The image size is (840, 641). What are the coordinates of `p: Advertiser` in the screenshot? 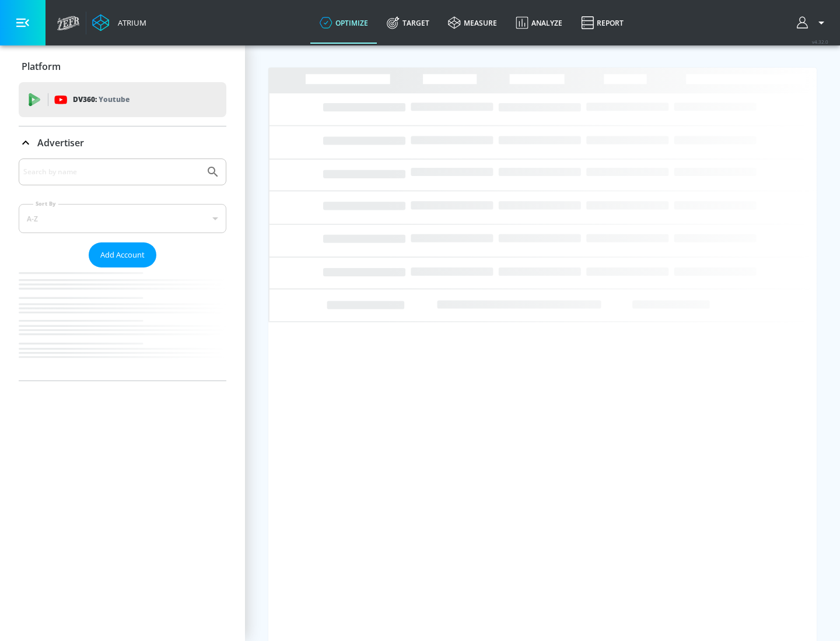 It's located at (61, 143).